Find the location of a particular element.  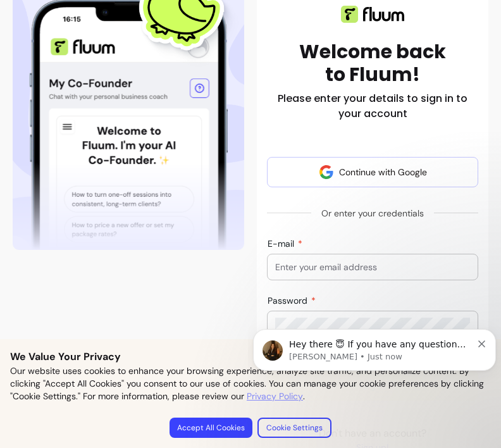

h2: Please enter your details to sign in to your account is located at coordinates (373, 107).